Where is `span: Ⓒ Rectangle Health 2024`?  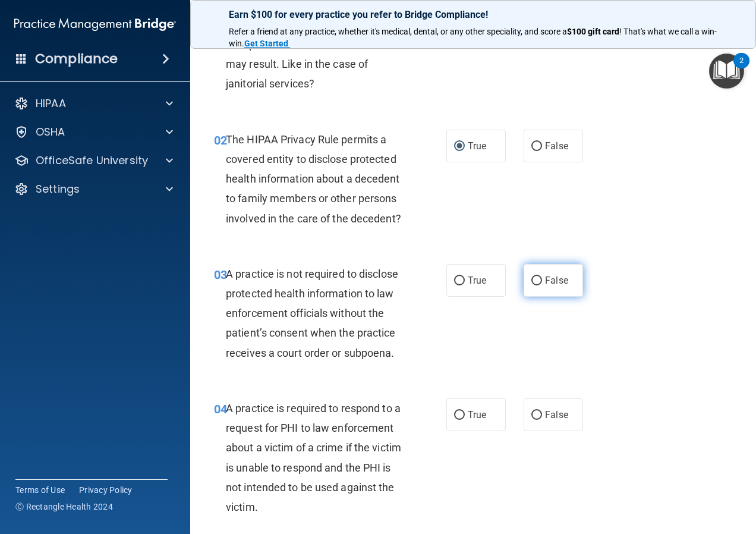
span: Ⓒ Rectangle Health 2024 is located at coordinates (64, 507).